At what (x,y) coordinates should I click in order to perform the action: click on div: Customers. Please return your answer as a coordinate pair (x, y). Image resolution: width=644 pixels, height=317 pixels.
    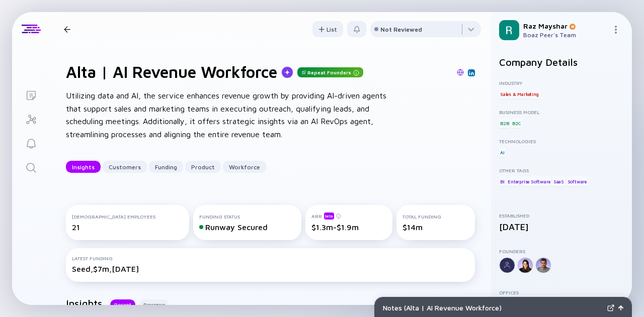
    Looking at the image, I should click on (125, 167).